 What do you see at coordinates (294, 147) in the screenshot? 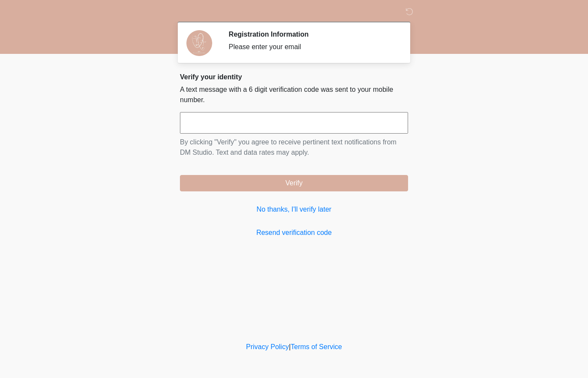
I see `p: By clicking "Verify" you agree to receive pertinent text notifications from DM Studio. Text and d...` at bounding box center [294, 147].